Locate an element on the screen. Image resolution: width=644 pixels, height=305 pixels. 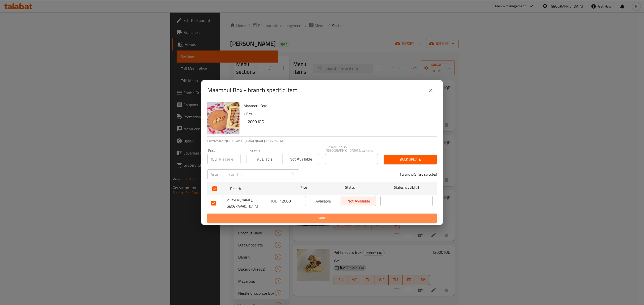
p: 1 Box is located at coordinates (338, 114).